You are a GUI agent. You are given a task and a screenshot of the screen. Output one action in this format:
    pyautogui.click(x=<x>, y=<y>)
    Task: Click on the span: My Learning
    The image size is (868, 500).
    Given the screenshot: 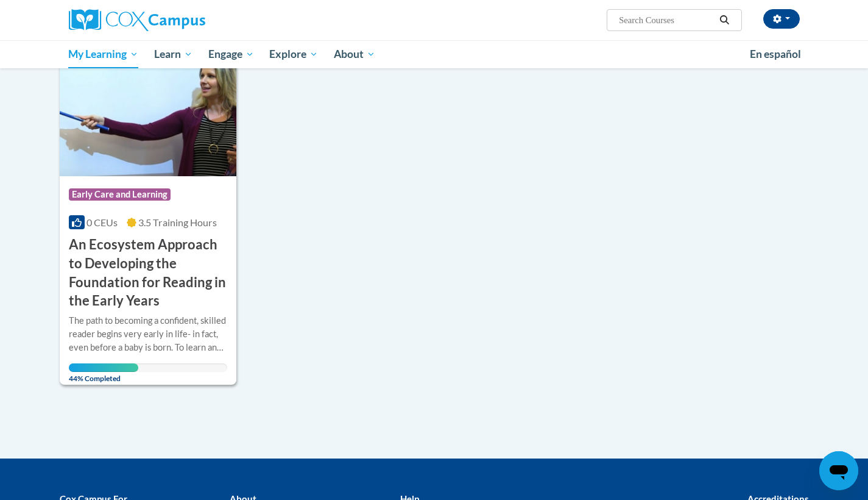 What is the action you would take?
    pyautogui.click(x=103, y=54)
    